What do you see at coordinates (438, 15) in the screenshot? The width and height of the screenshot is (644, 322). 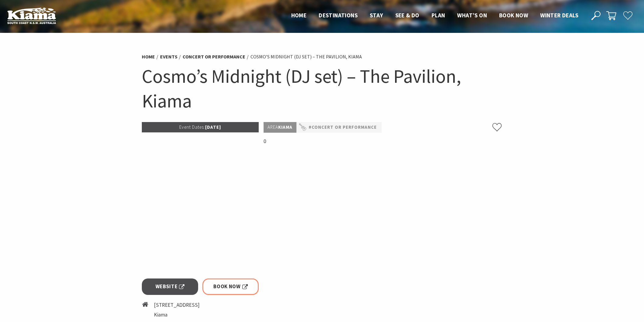 I see `span: Plan` at bounding box center [438, 15].